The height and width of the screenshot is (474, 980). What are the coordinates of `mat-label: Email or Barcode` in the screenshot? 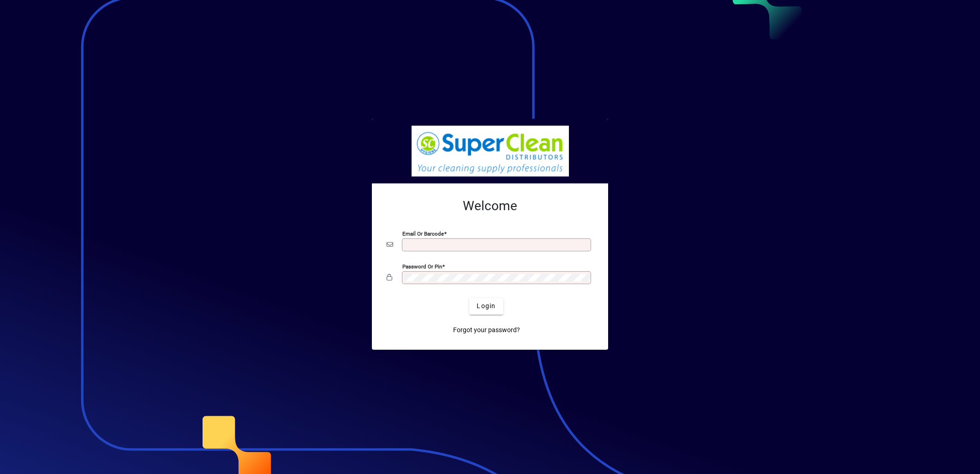 It's located at (423, 233).